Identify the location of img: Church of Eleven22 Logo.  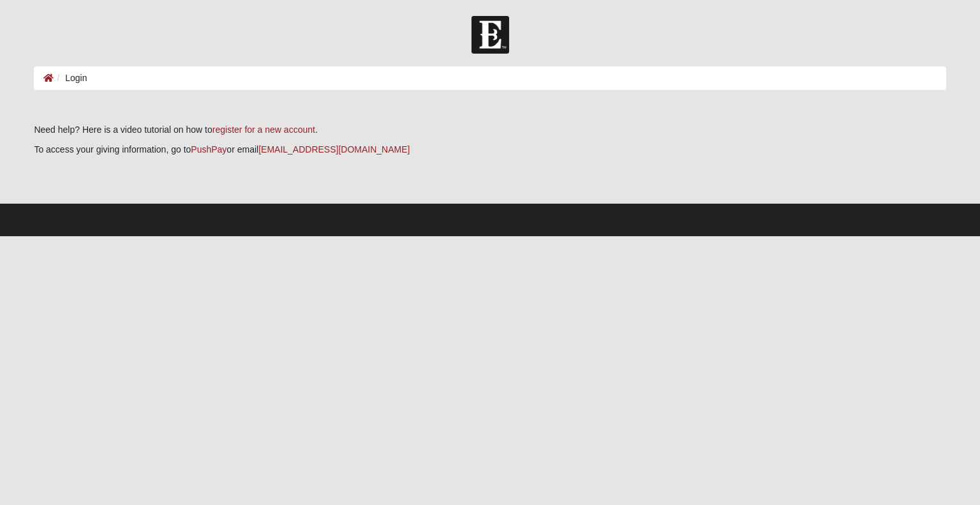
(490, 34).